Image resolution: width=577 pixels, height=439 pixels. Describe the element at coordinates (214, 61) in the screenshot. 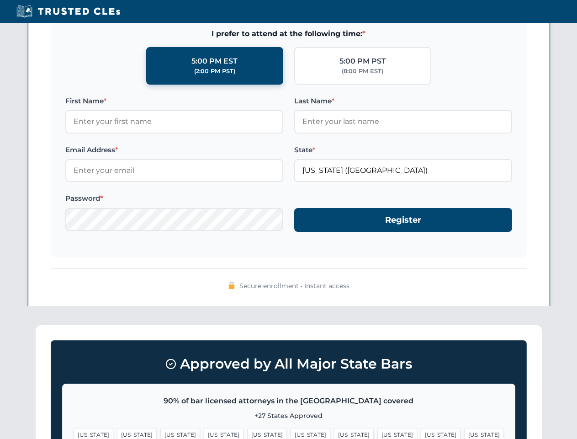

I see `div: 5:00 PM EST` at that location.